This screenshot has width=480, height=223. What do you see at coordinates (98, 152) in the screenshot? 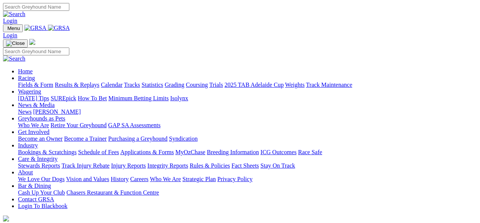
I see `a: Schedule of Fees` at bounding box center [98, 152].